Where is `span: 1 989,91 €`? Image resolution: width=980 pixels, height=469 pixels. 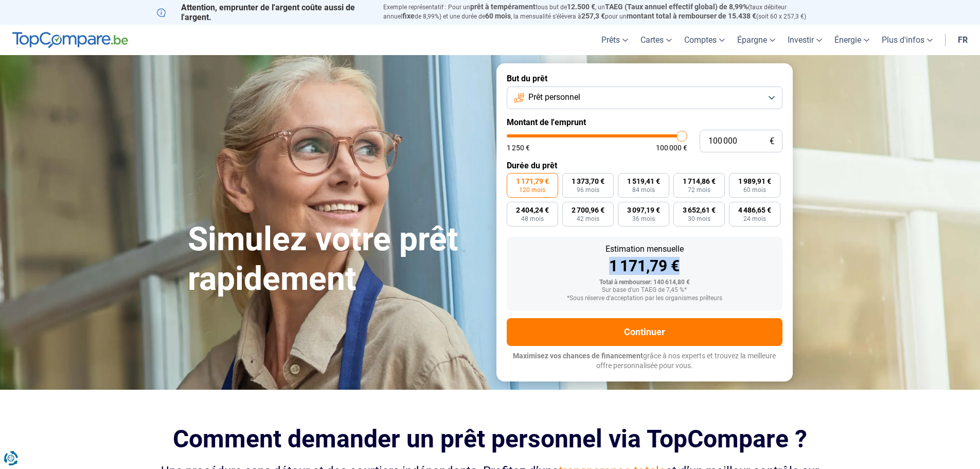
span: 1 989,91 € is located at coordinates (755, 181).